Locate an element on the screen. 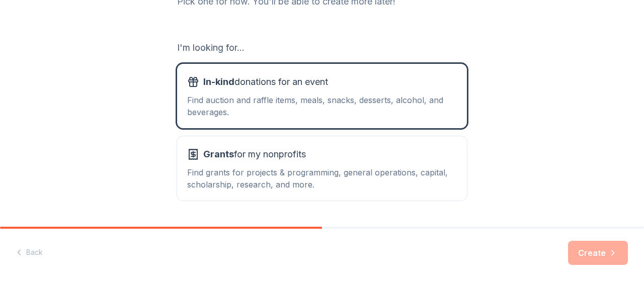 This screenshot has width=644, height=281. div: Find grants for projects & programming, general operations, capital, scholarship, research, and m... is located at coordinates (322, 179).